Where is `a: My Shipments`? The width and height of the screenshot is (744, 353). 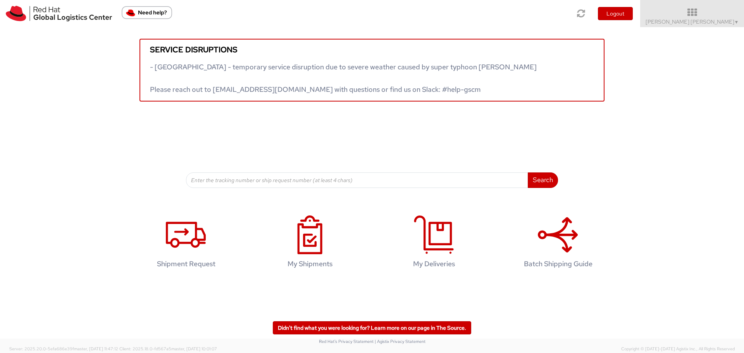
a: My Shipments is located at coordinates (310, 243).